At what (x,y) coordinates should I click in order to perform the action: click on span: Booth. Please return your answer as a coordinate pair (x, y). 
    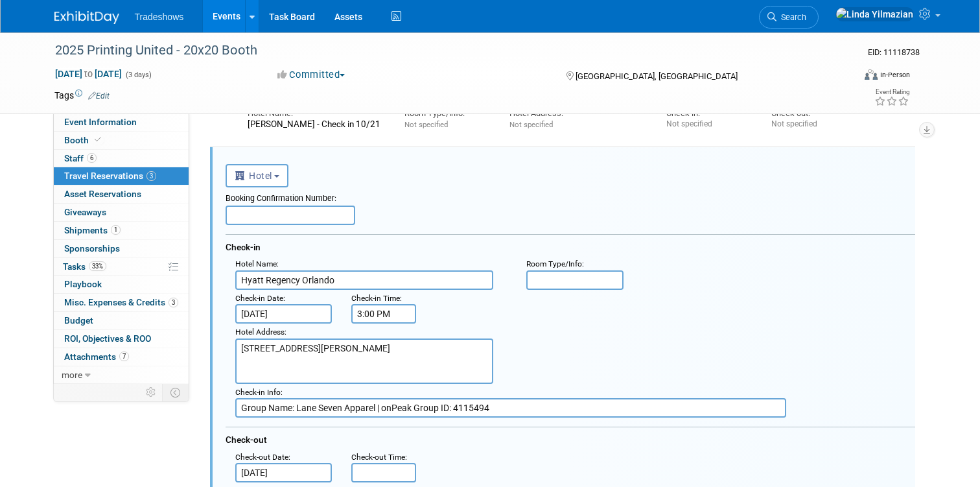
    Looking at the image, I should click on (84, 140).